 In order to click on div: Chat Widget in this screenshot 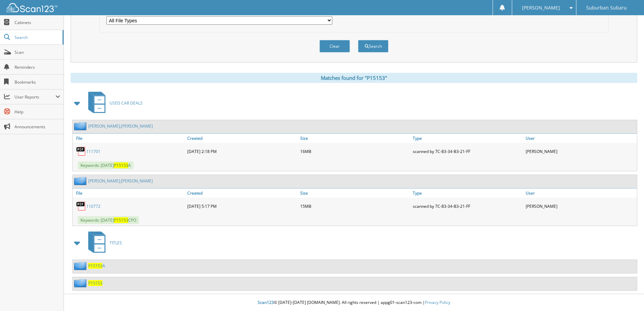, I will do `click(627, 295)`.